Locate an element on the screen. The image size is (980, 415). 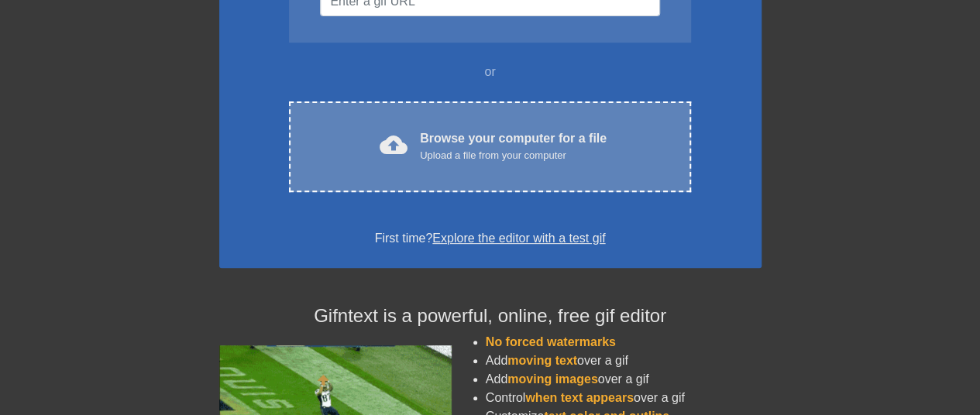
div: First time? is located at coordinates (490, 238).